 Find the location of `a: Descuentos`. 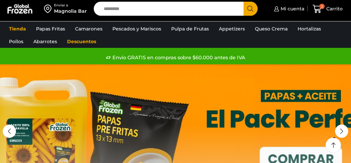

a: Descuentos is located at coordinates (81, 41).